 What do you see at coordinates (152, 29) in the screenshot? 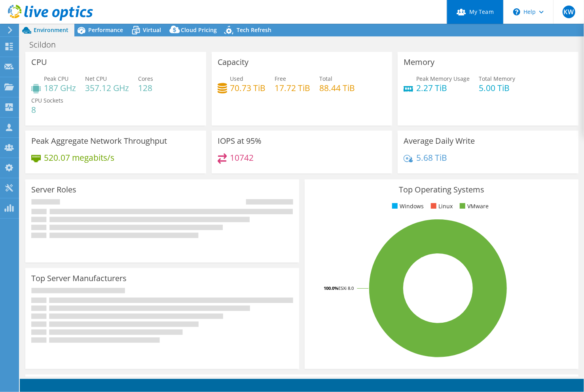
I see `span: Virtual` at bounding box center [152, 29].